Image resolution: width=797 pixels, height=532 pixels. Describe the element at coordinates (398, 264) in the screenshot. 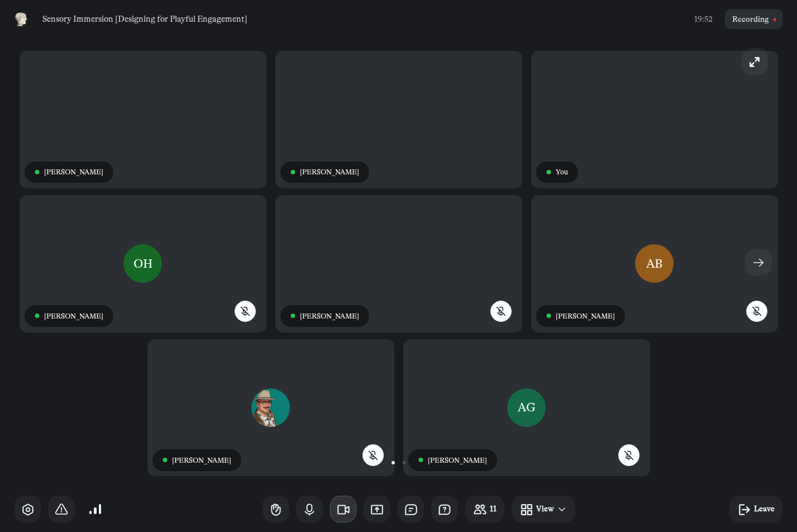

I see `div: Jacob Rorem` at that location.